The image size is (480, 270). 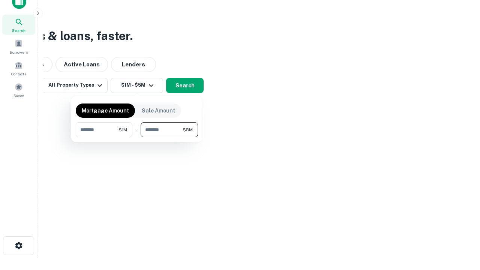 What do you see at coordinates (461, 228) in the screenshot?
I see `div: Chat Widget` at bounding box center [461, 228].